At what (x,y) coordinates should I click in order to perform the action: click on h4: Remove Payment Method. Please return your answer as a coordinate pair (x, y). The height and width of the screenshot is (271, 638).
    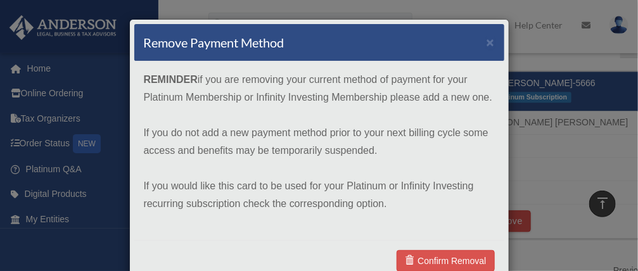
    Looking at the image, I should click on (214, 42).